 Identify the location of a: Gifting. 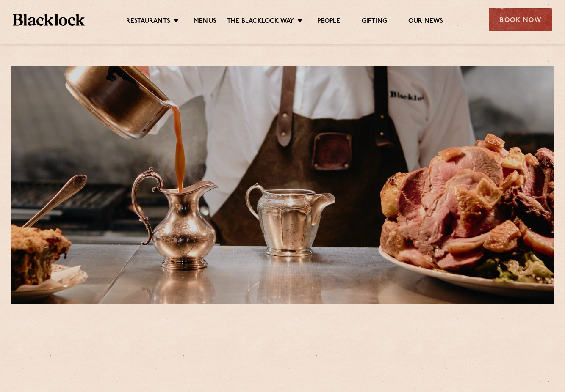
(374, 22).